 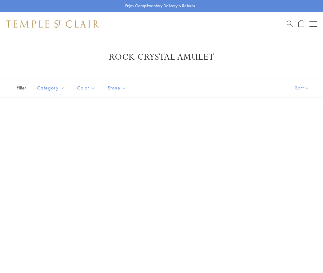 What do you see at coordinates (301, 24) in the screenshot?
I see `a: Open Shopping Bag` at bounding box center [301, 24].